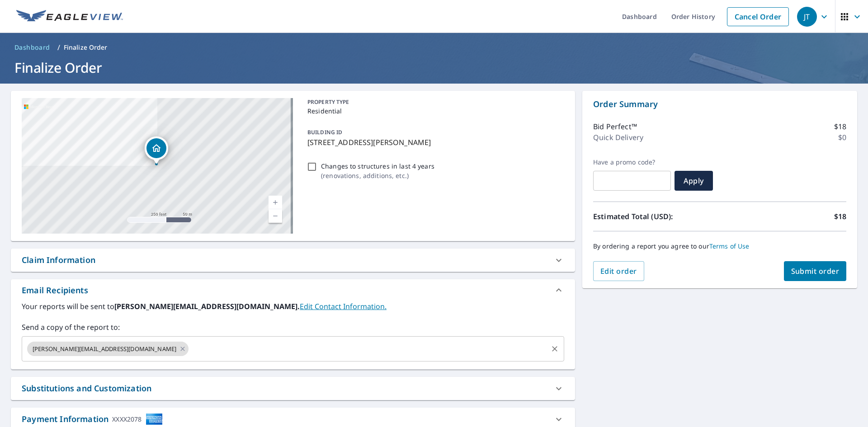 The image size is (868, 427). What do you see at coordinates (377, 166) in the screenshot?
I see `p: Changes to structures in last 4 years` at bounding box center [377, 166].